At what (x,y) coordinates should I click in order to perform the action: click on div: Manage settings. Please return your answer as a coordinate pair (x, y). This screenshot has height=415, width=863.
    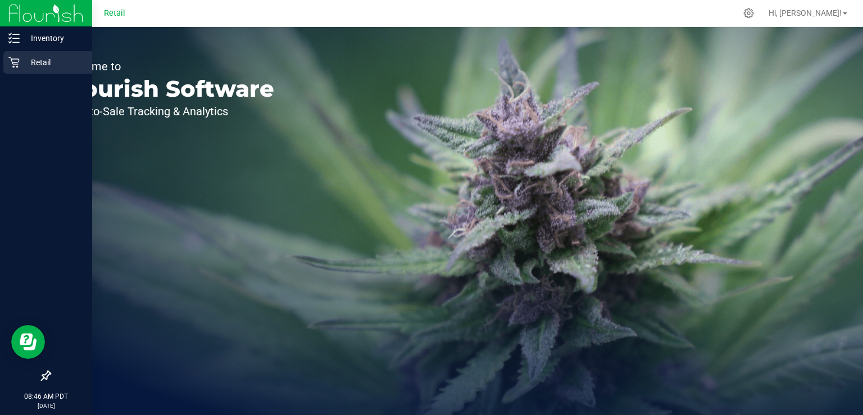
    Looking at the image, I should click on (749, 13).